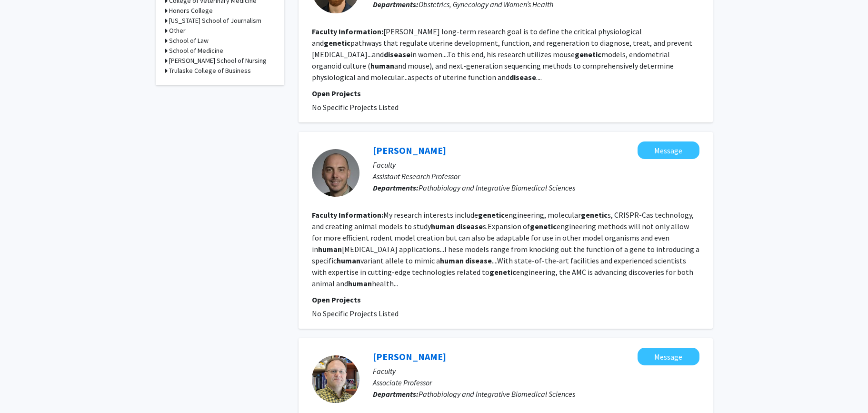  What do you see at coordinates (191, 11) in the screenshot?
I see `h3: Honors College` at bounding box center [191, 11].